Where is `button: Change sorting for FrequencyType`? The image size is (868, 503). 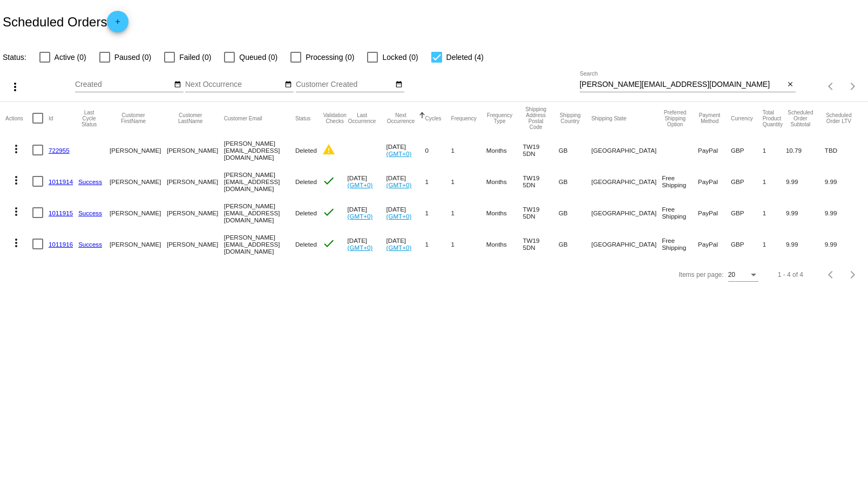 button: Change sorting for FrequencyType is located at coordinates (500, 118).